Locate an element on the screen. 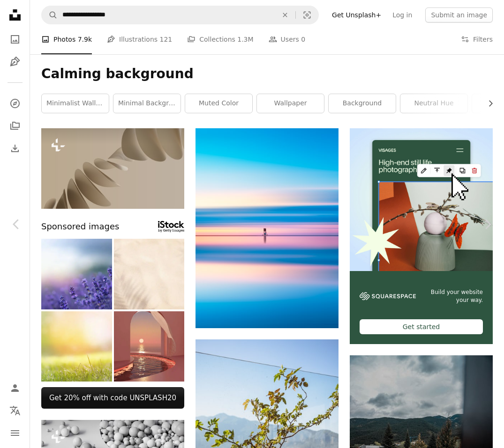 This screenshot has height=448, width=504. a: Illustrations is located at coordinates (15, 62).